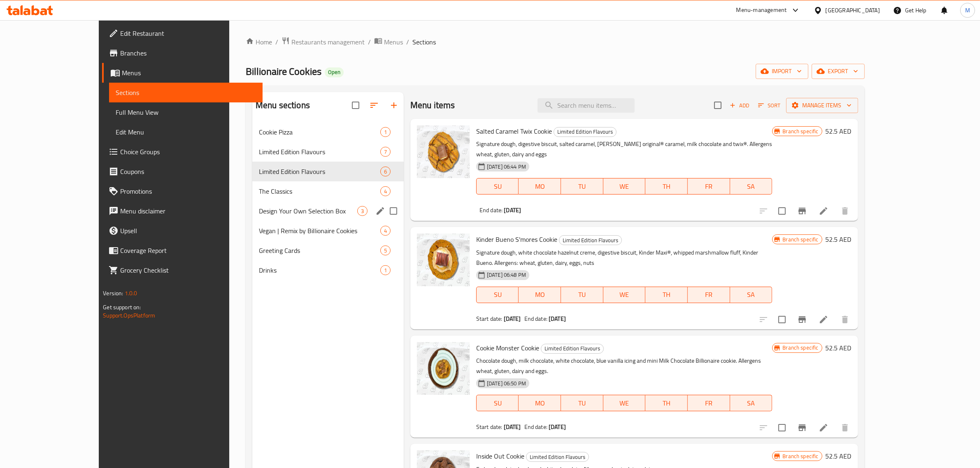  What do you see at coordinates (740, 105) in the screenshot?
I see `span: Add item` at bounding box center [740, 105].